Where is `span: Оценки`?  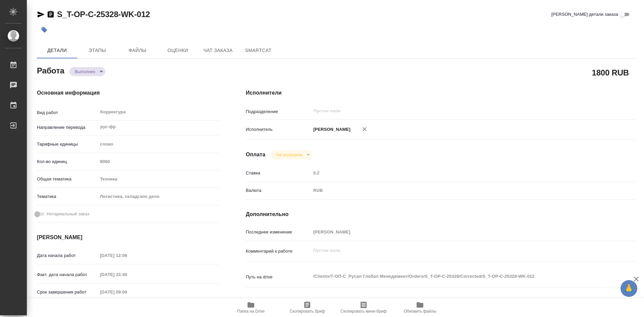
span: Оценки is located at coordinates (178, 51).